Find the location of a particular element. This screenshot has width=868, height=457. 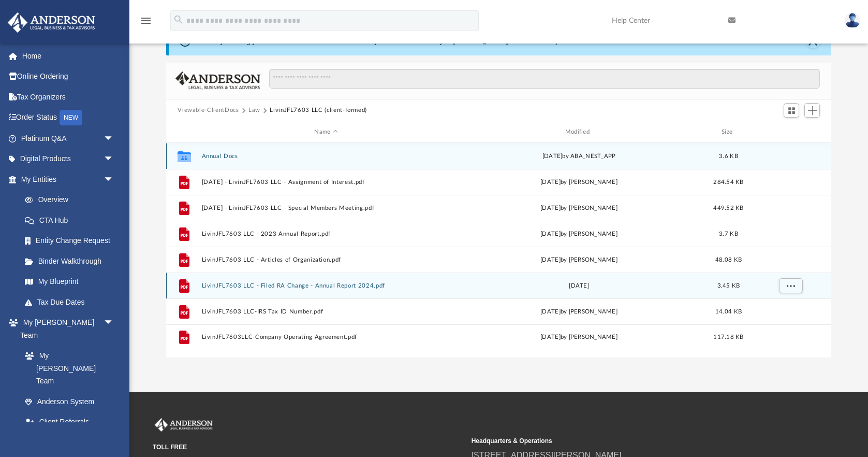

a: CTA Hub is located at coordinates (72, 220).